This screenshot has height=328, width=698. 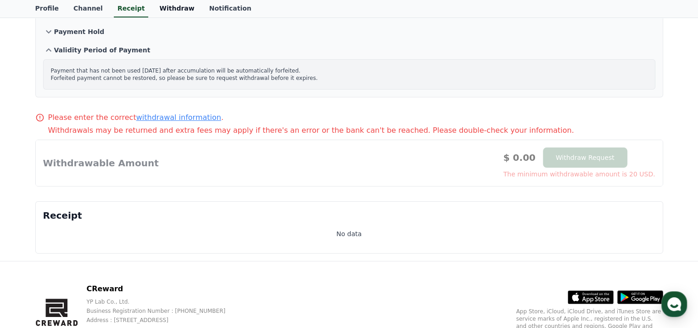 I want to click on span: Messages, so click(x=90, y=270).